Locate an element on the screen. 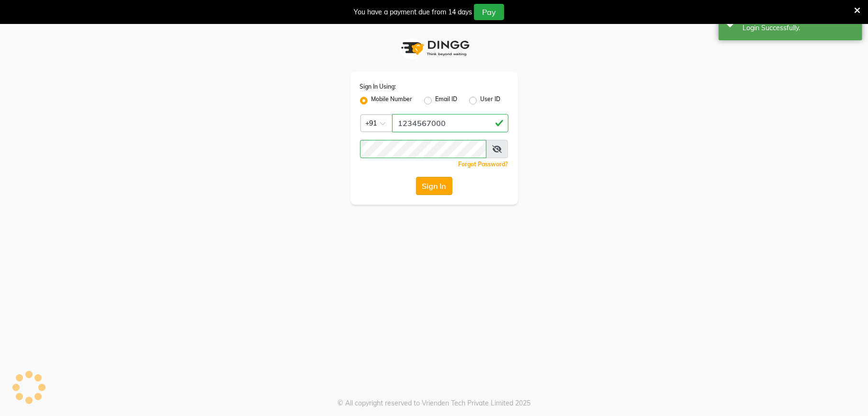 This screenshot has width=868, height=416. a: Forgot Password? is located at coordinates (484, 164).